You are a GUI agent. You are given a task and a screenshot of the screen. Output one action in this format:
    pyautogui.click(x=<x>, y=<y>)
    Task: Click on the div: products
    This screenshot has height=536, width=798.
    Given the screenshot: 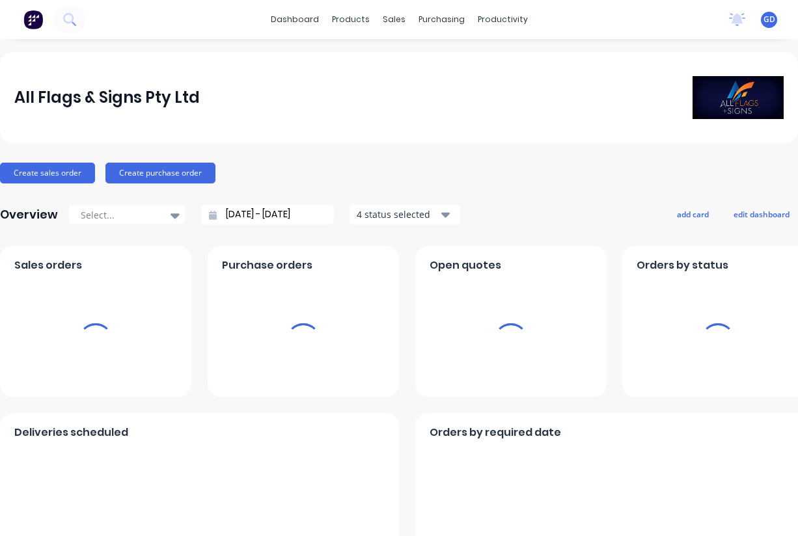 What is the action you would take?
    pyautogui.click(x=351, y=20)
    